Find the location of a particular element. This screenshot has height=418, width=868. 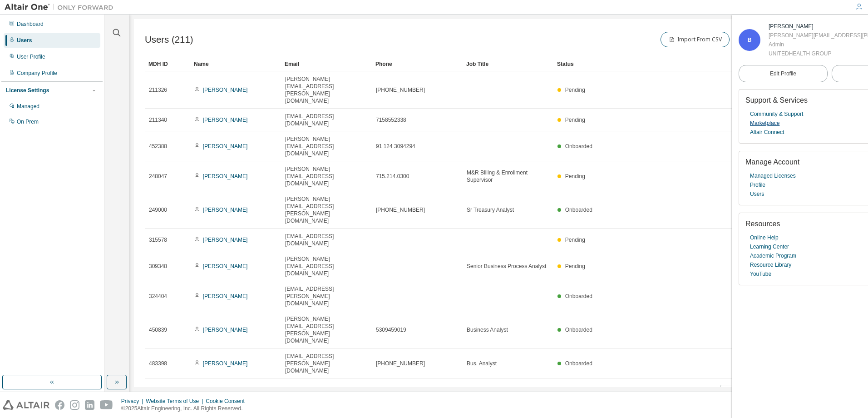

div: On Prem is located at coordinates (28, 121).